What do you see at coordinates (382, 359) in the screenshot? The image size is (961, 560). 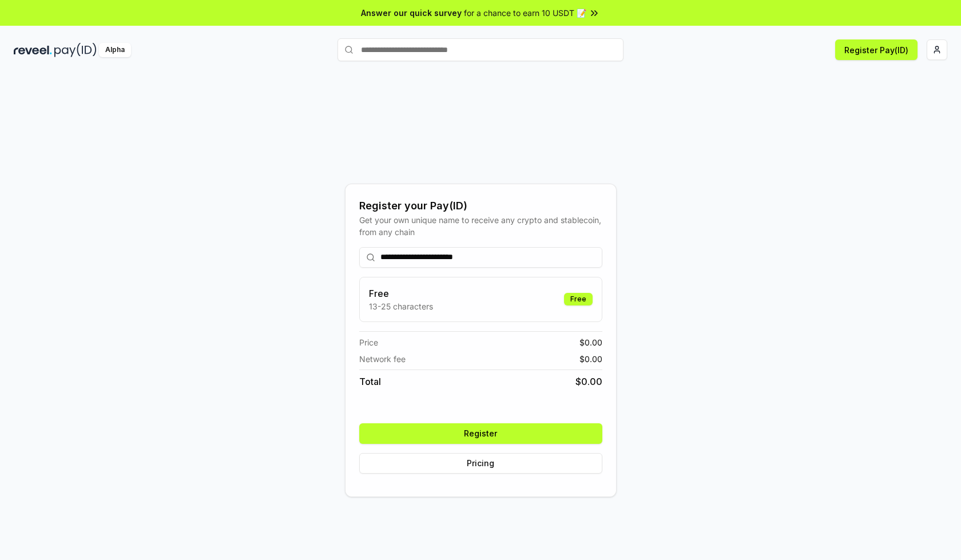 I see `span: Network fee` at bounding box center [382, 359].